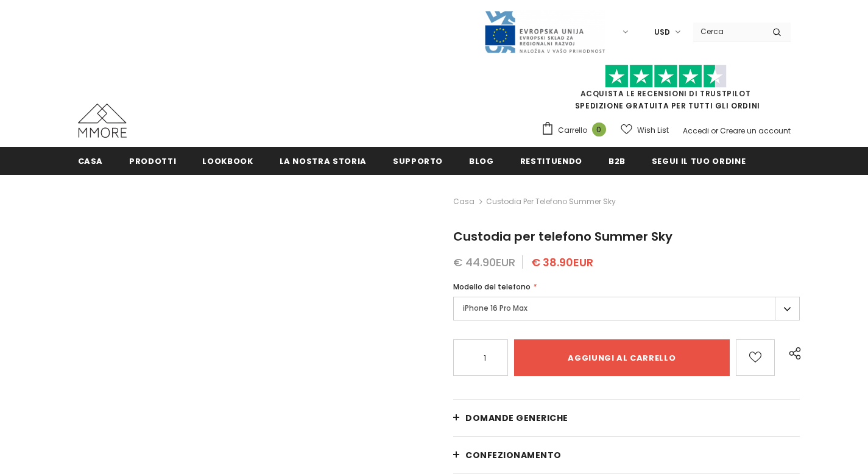  I want to click on span: B2B, so click(616, 160).